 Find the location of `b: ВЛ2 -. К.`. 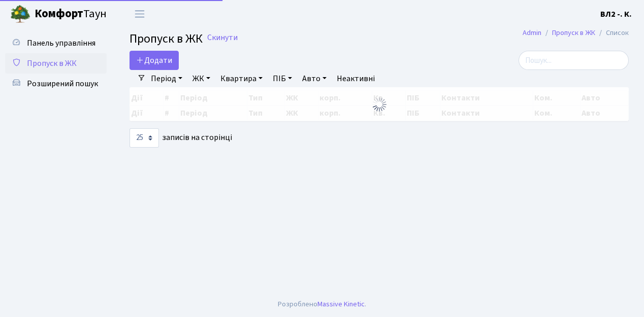

b: ВЛ2 -. К. is located at coordinates (616, 14).